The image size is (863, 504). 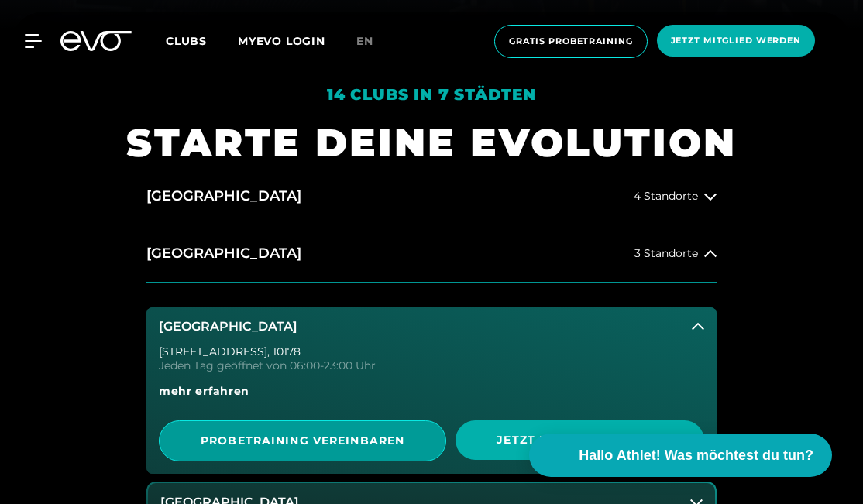 I want to click on button: Hallo Athlet! Was möchtest du tun?, so click(x=680, y=455).